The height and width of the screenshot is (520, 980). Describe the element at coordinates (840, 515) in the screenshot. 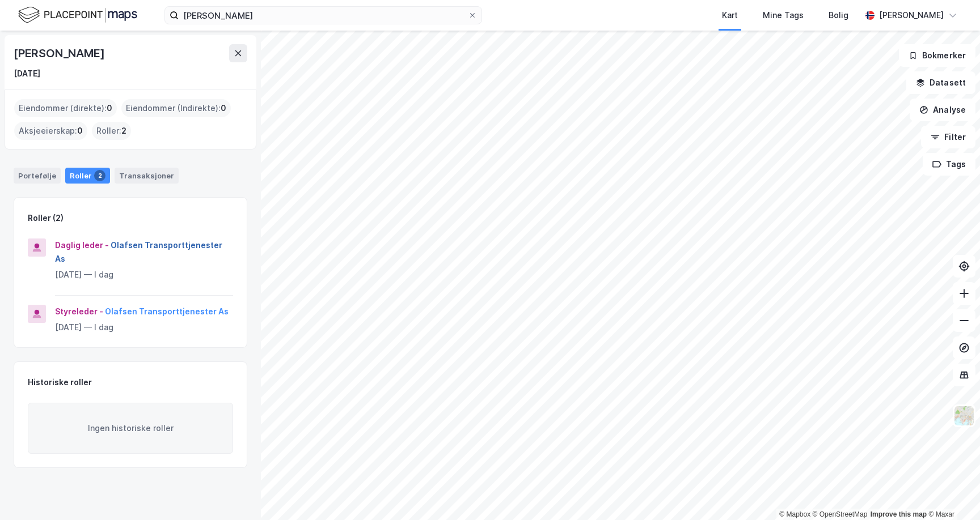

I see `a: OpenStreetMap` at that location.